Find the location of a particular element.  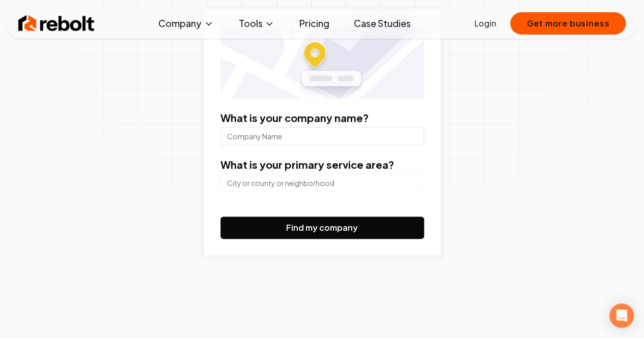

button: Company is located at coordinates (186, 23).